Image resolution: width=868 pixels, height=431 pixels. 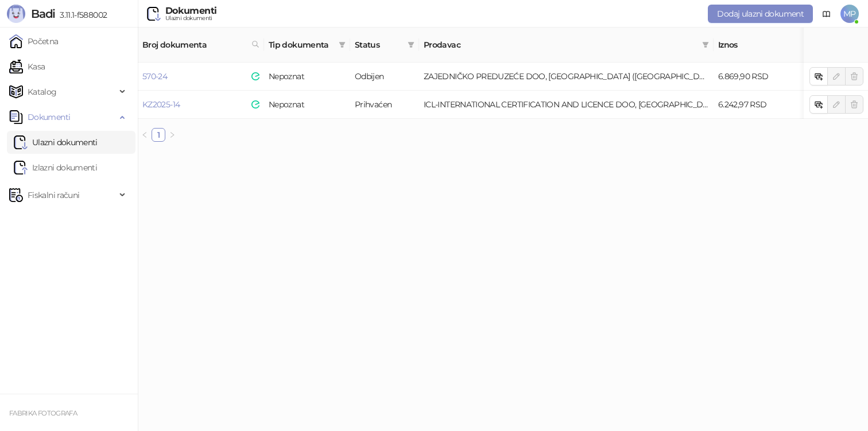 What do you see at coordinates (55, 142) in the screenshot?
I see `a: Ulazni dokumentiUlazni dokumenti` at bounding box center [55, 142].